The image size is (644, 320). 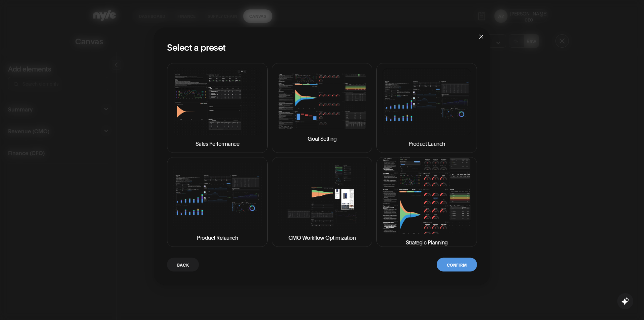 What do you see at coordinates (183, 264) in the screenshot?
I see `button: Back` at bounding box center [183, 264].